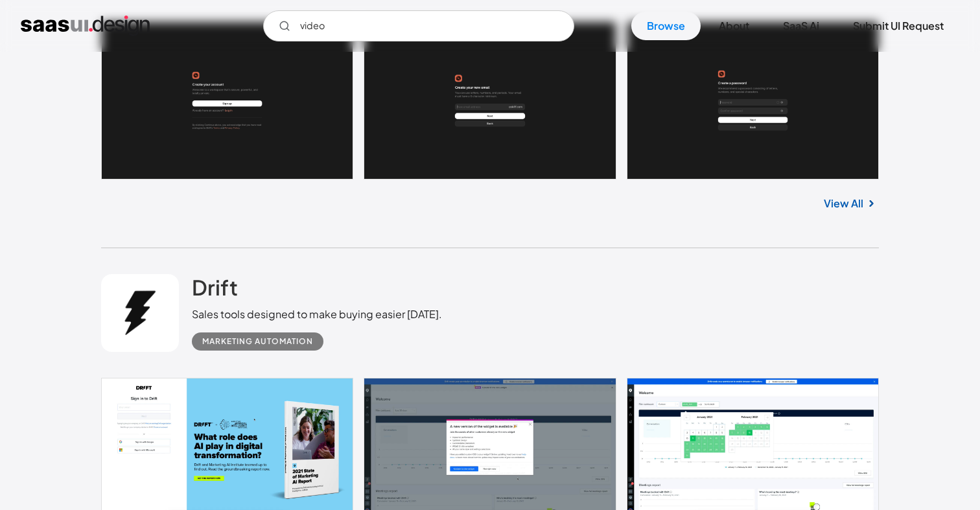 The width and height of the screenshot is (980, 510). What do you see at coordinates (734, 26) in the screenshot?
I see `a: About` at bounding box center [734, 26].